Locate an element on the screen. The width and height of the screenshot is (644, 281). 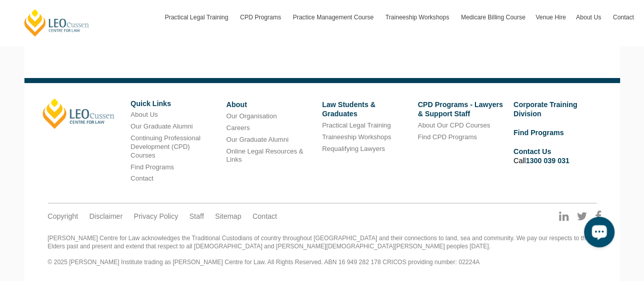
a: Staff is located at coordinates (197, 216).